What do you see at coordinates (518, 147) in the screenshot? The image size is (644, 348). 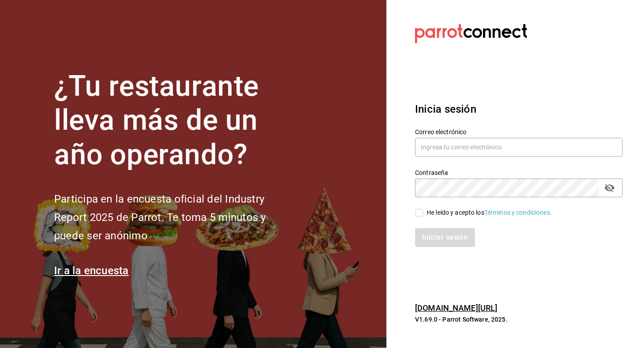 I see `input: Ingresa tu correo electrónico` at bounding box center [518, 147].